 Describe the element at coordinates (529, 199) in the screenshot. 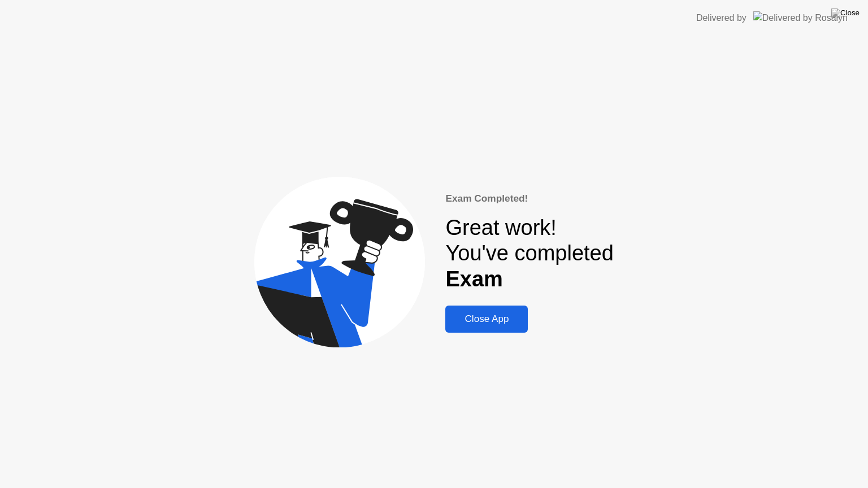

I see `div: Exam Completed!` at that location.